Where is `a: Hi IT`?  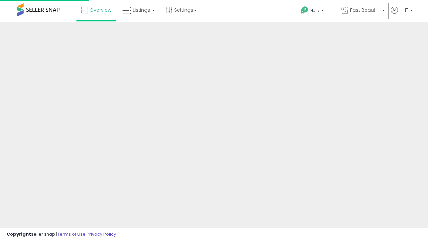 a: Hi IT is located at coordinates (402, 14).